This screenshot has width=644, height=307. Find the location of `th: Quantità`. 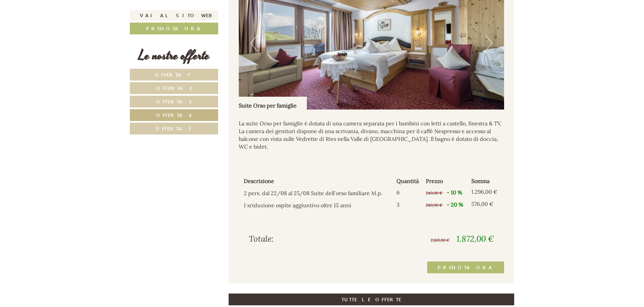

th: Quantità is located at coordinates (408, 181).